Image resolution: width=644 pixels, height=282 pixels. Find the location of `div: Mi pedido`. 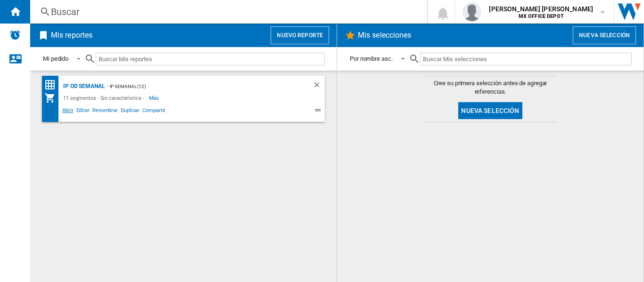

div: Mi pedido is located at coordinates (56, 59).